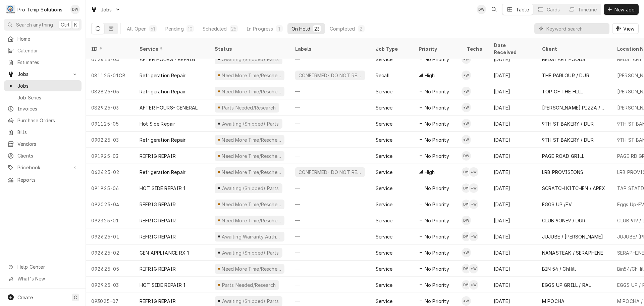 The image size is (644, 306). What do you see at coordinates (563, 91) in the screenshot?
I see `div: TOP OF THE HILL` at bounding box center [563, 91].